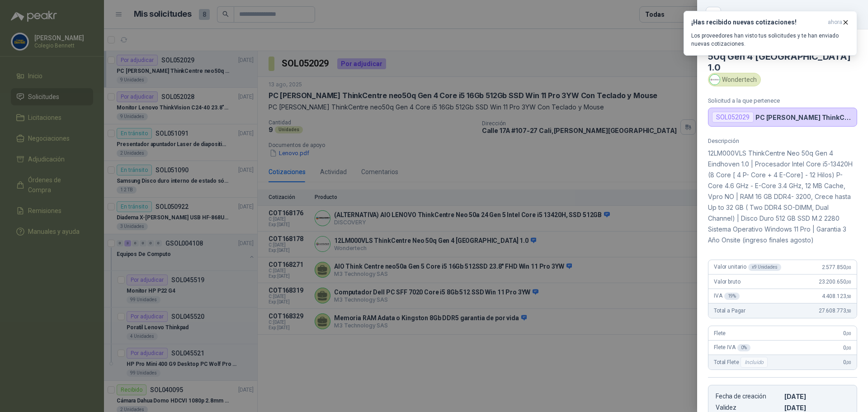  Describe the element at coordinates (836, 296) in the screenshot. I see `span: 4.408.123` at that location.